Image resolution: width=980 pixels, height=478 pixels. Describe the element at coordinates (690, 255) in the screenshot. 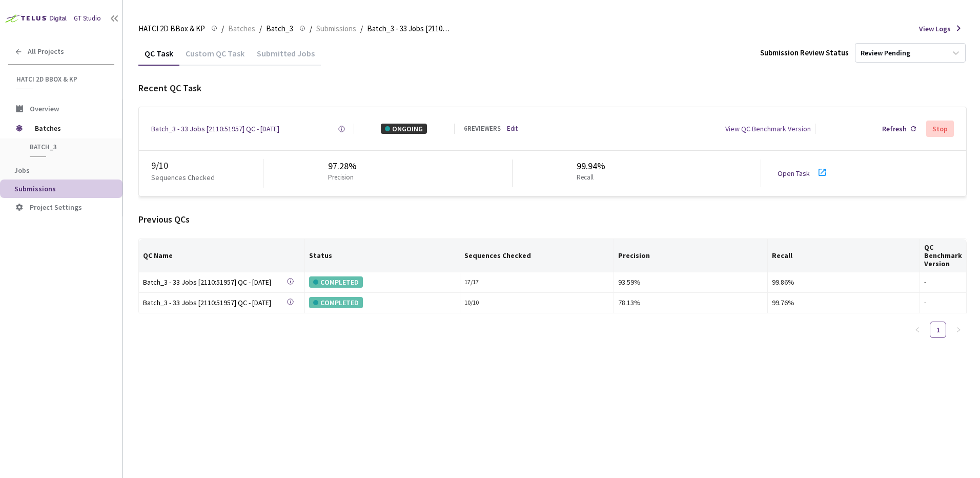

I see `th: Precision` at that location.